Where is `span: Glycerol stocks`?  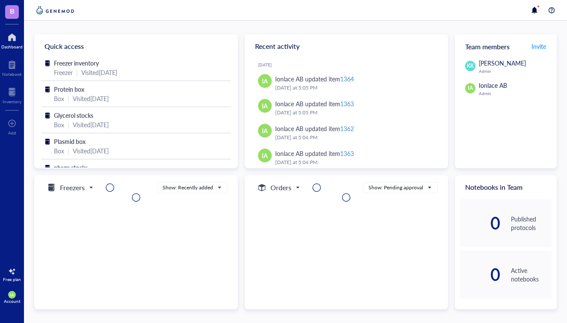
span: Glycerol stocks is located at coordinates (74, 115).